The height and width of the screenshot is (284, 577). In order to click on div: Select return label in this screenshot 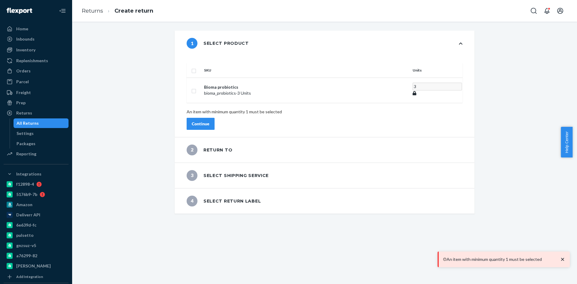, I will do `click(224, 201)`.